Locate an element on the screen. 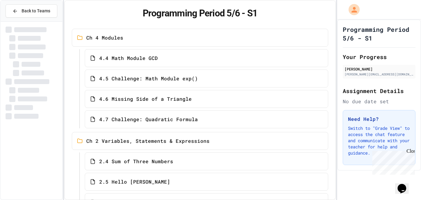 The image size is (421, 200). span: Back to Teams is located at coordinates (36, 11).